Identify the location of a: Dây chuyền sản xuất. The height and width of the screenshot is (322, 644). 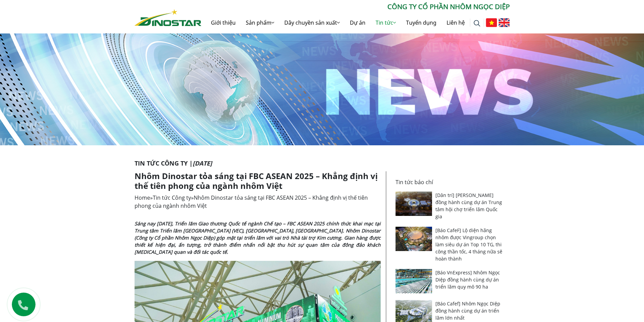
(312, 23).